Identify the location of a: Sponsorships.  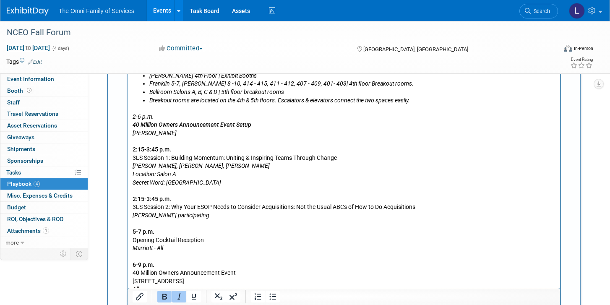
(44, 161).